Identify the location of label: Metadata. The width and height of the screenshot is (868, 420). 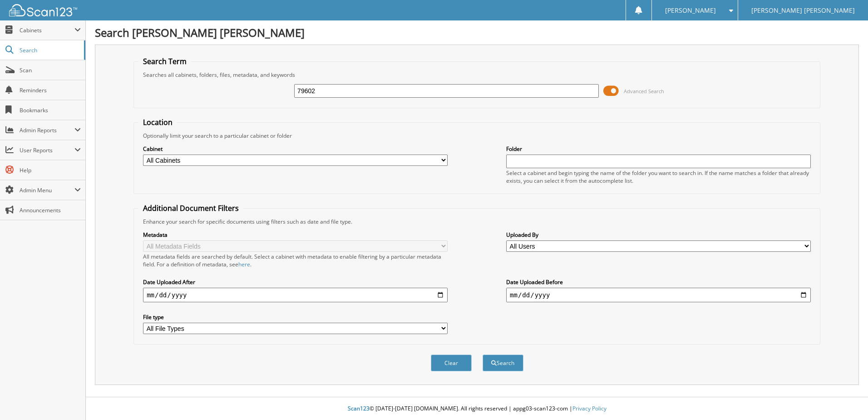
(295, 235).